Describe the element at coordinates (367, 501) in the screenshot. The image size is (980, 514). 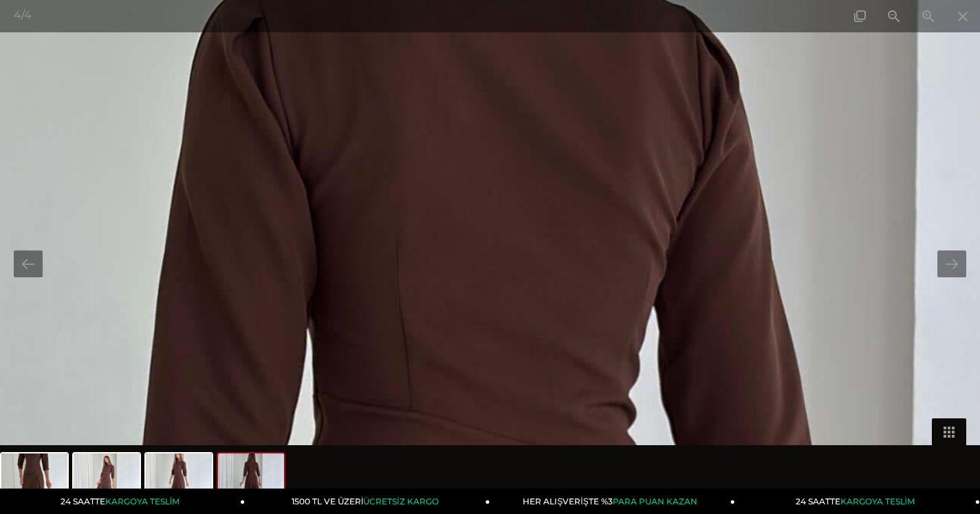
I see `a: 1500 TL VE ÜZERİÜCRETSİZ KARGO` at that location.